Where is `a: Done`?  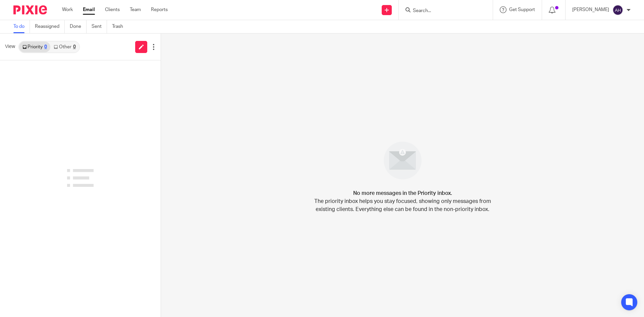
a: Done is located at coordinates (78, 26).